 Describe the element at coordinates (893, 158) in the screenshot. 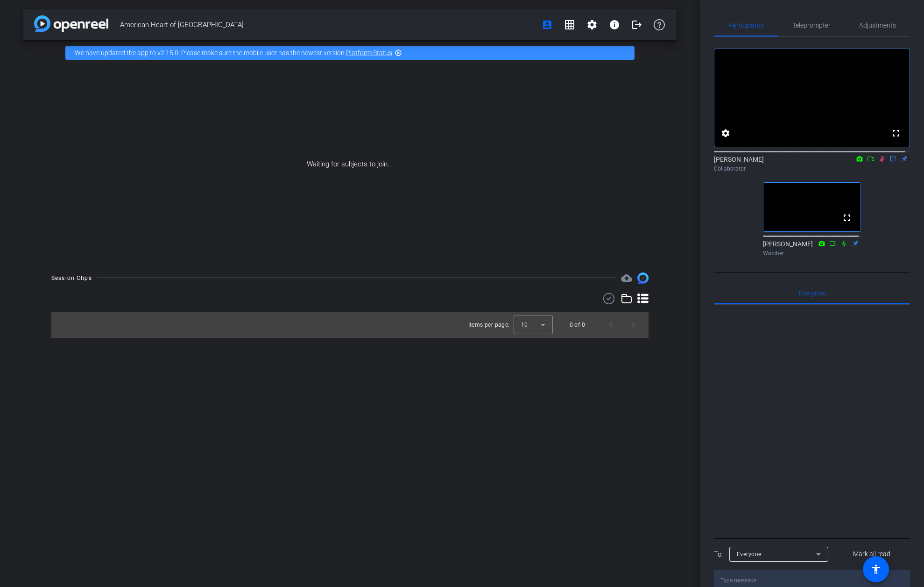

I see `mat-icon: flip` at that location.